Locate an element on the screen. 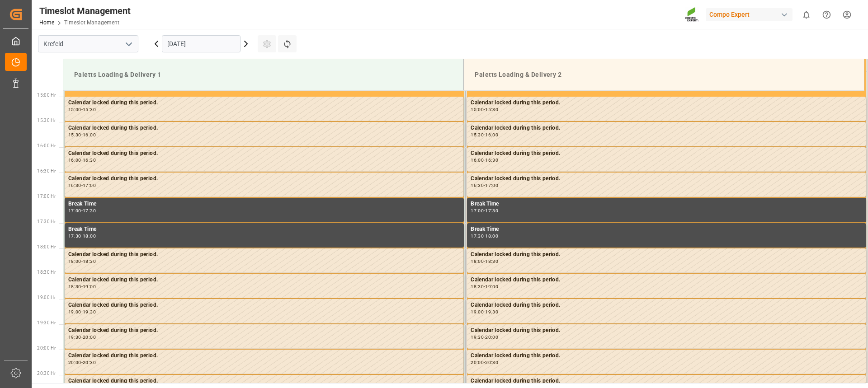 This screenshot has width=868, height=388. img: Screenshot%202023-09-29%20at%2010.02.21.png_1712312052.png is located at coordinates (693, 14).